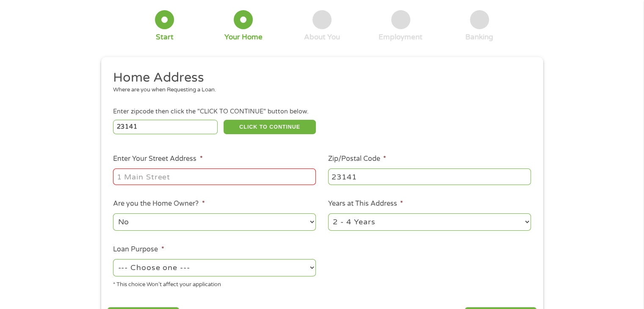 The image size is (644, 309). What do you see at coordinates (365, 203) in the screenshot?
I see `label: Years at This Address` at bounding box center [365, 203].